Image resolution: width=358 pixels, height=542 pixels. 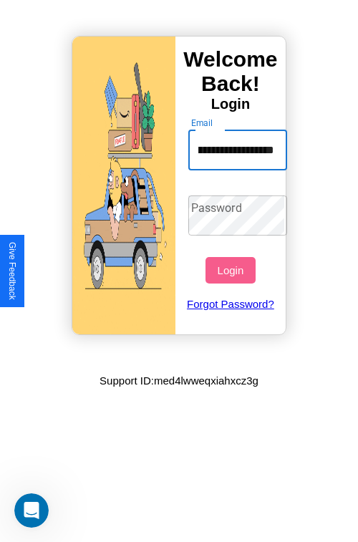 I want to click on p: Support ID: med4lwweqxiahxcz3g, so click(x=179, y=380).